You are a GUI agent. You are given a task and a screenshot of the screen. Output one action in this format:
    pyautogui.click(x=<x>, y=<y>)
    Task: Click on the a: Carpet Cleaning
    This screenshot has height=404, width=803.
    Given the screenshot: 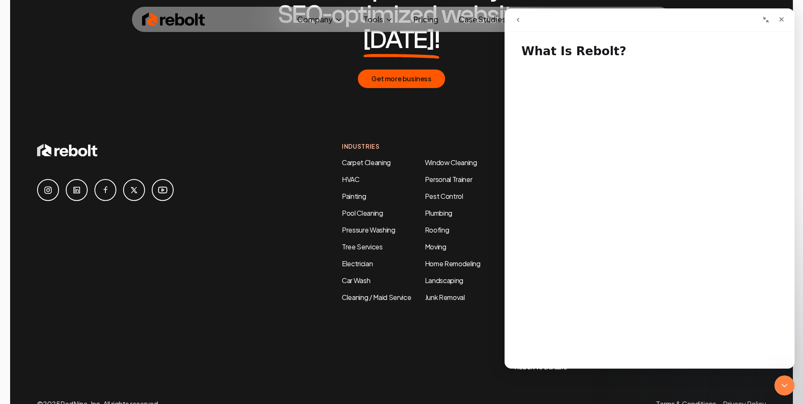 What is the action you would take?
    pyautogui.click(x=366, y=162)
    